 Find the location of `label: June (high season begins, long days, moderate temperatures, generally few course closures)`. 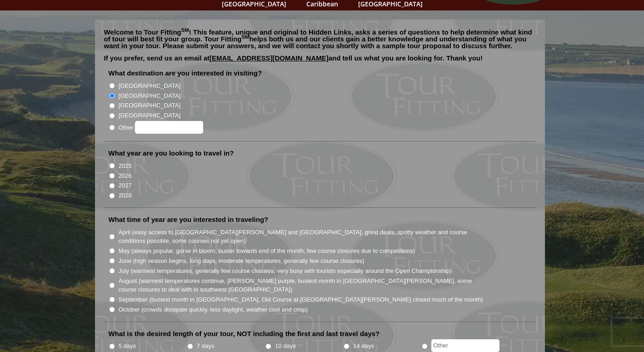

label: June (high season begins, long days, moderate temperatures, generally few course closures) is located at coordinates (241, 261).